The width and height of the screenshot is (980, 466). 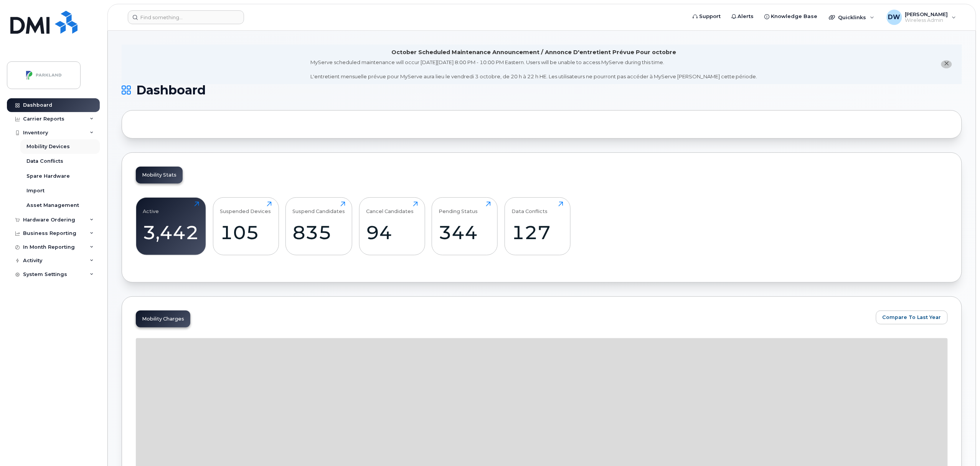 I want to click on span: Compare To Last Year, so click(x=912, y=317).